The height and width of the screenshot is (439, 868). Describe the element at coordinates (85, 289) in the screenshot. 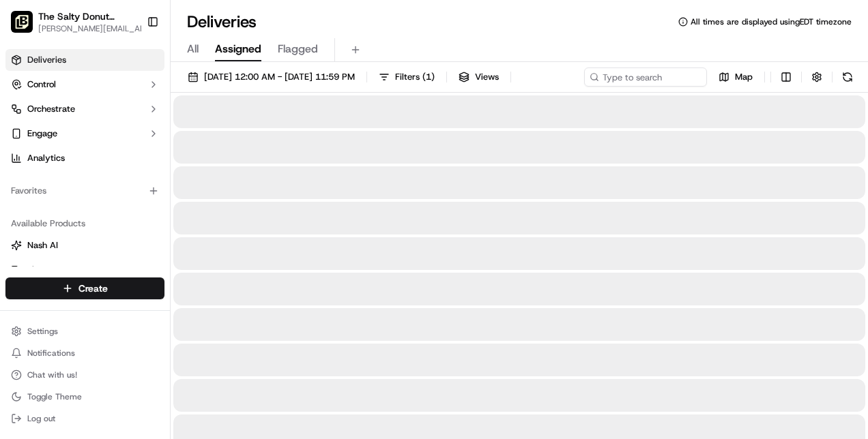

I see `button: Create` at that location.